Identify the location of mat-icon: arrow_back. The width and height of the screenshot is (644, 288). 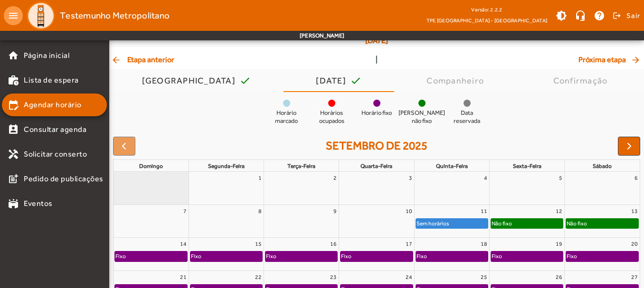
(117, 60).